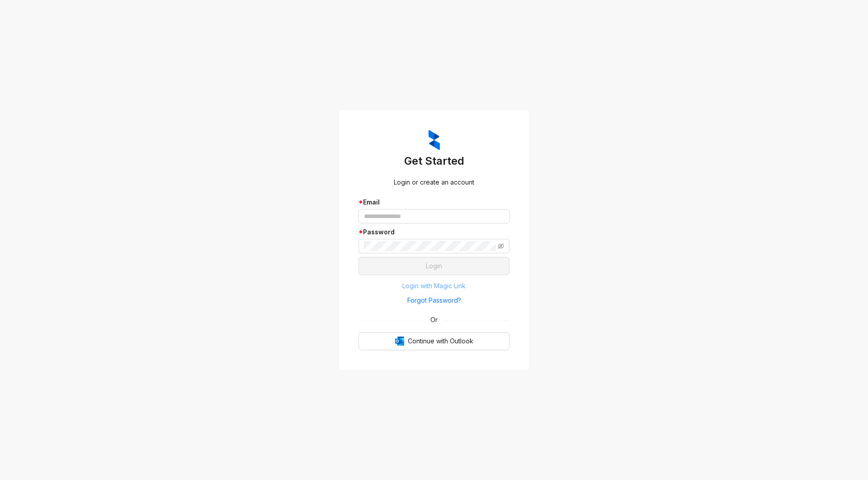 The width and height of the screenshot is (868, 480). Describe the element at coordinates (434, 320) in the screenshot. I see `span: Or` at that location.